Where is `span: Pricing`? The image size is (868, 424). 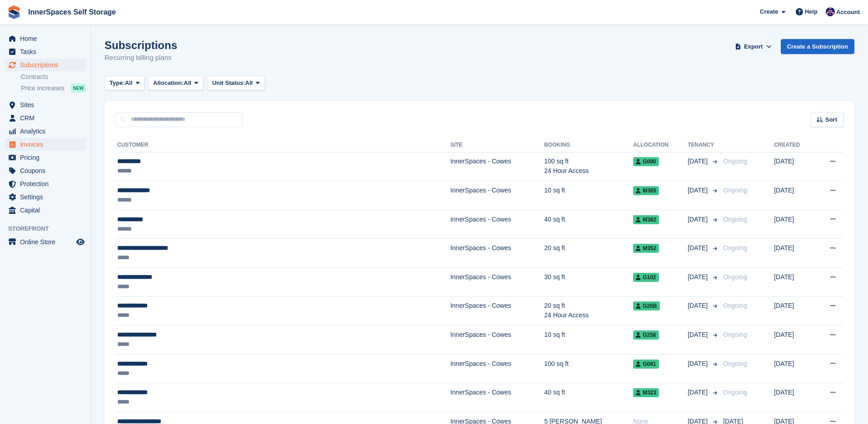
span: Pricing is located at coordinates (48, 157).